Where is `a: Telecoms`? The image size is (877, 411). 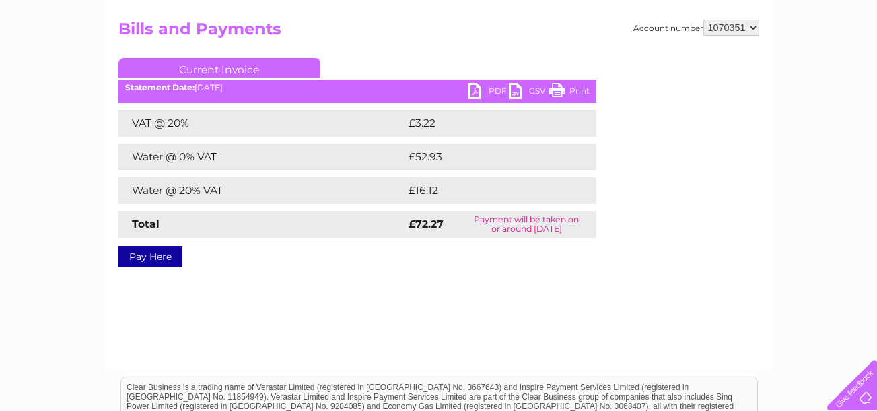
a: Telecoms is located at coordinates (732, 62).